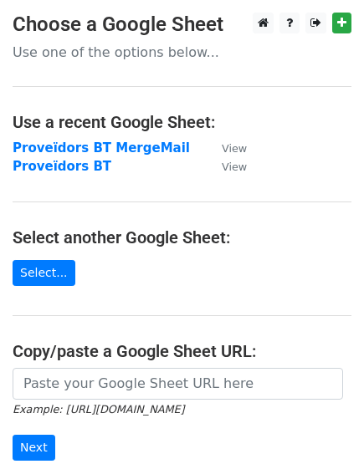 The image size is (364, 464). What do you see at coordinates (181, 351) in the screenshot?
I see `h4: Copy/paste a Google Sheet URL:` at bounding box center [181, 351].